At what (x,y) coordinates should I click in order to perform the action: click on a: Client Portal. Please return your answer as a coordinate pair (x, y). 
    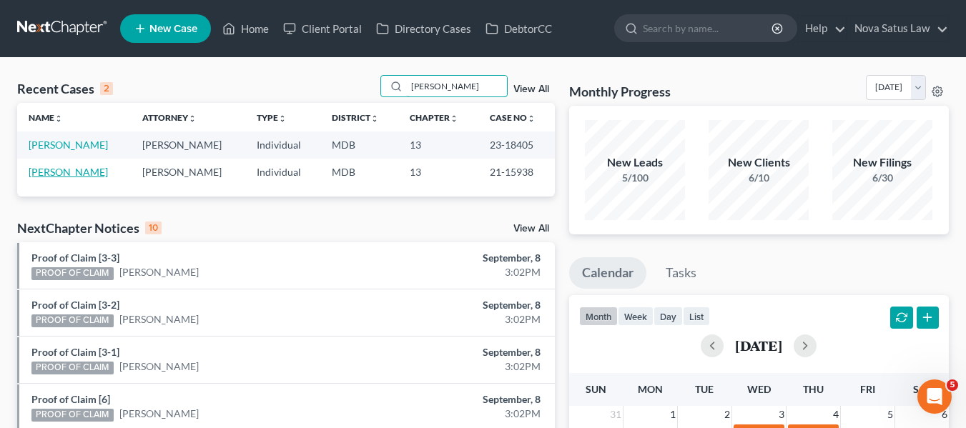
    Looking at the image, I should click on (322, 29).